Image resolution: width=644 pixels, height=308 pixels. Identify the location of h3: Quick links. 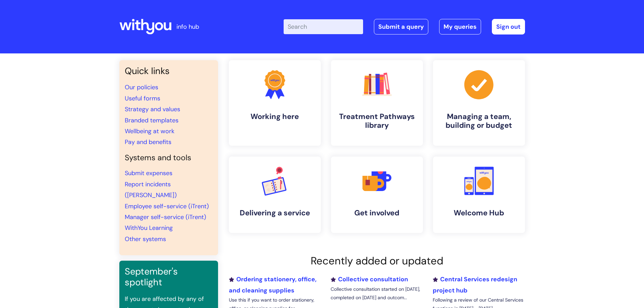
(169, 71).